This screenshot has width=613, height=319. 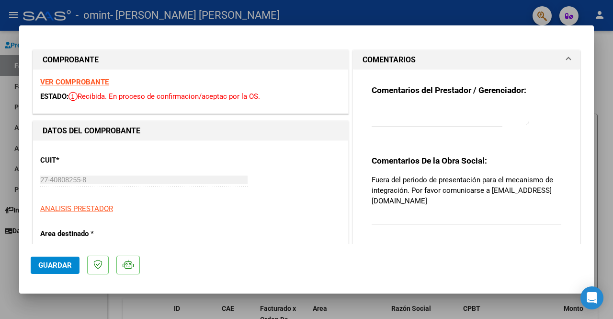 I want to click on span: ANALISIS PRESTADOR, so click(x=77, y=208).